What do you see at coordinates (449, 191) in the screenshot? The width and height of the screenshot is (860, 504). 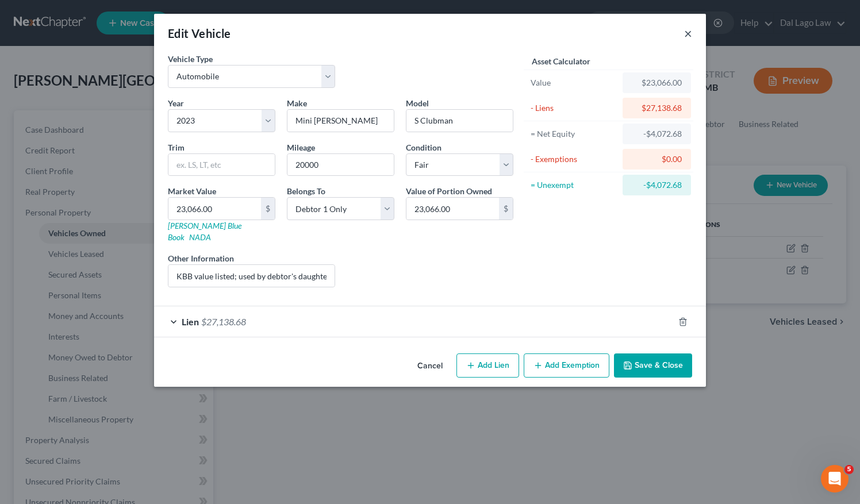 I see `label: Value of Portion Owned` at bounding box center [449, 191].